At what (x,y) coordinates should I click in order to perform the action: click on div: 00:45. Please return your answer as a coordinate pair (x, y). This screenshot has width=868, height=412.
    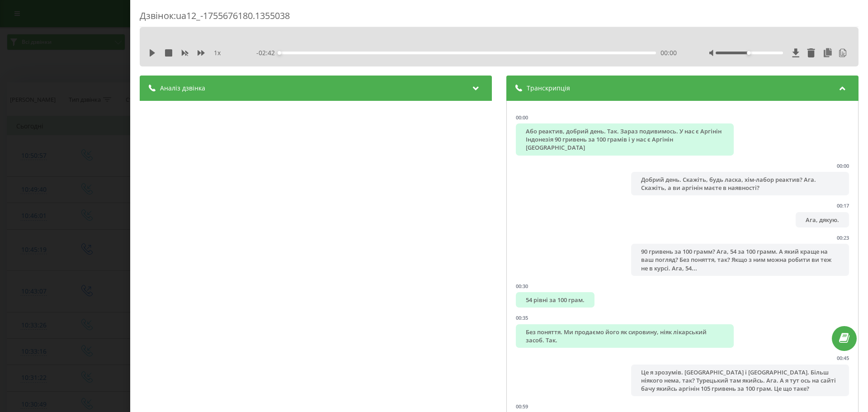
    Looking at the image, I should click on (843, 357).